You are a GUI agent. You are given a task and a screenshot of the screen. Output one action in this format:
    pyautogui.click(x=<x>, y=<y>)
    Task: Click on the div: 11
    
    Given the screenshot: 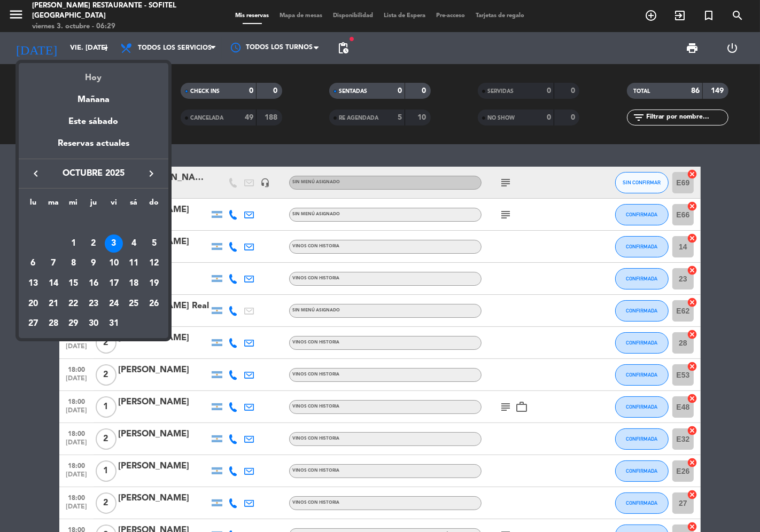 What is the action you would take?
    pyautogui.click(x=134, y=263)
    